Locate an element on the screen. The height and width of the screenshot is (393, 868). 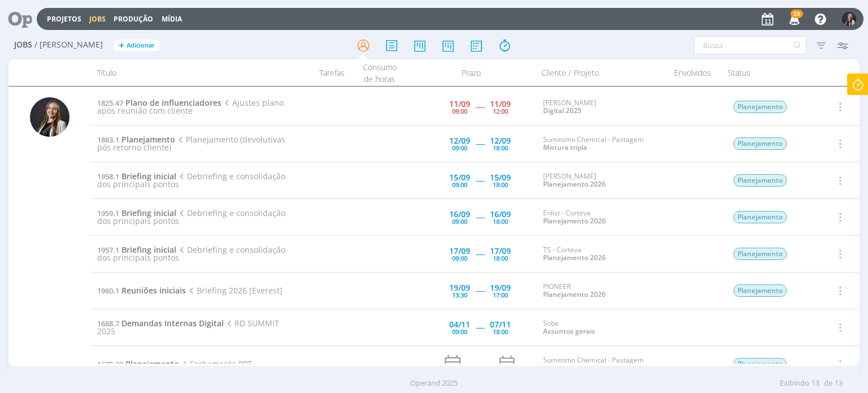
div: Sobe is located at coordinates (602, 327).